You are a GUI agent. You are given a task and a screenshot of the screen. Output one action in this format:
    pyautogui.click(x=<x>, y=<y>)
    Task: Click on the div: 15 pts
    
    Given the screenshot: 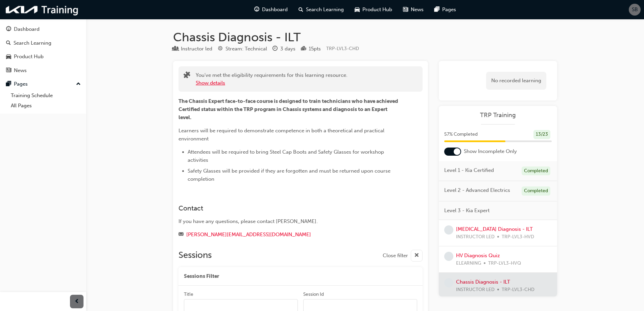 What is the action you would take?
    pyautogui.click(x=314, y=49)
    